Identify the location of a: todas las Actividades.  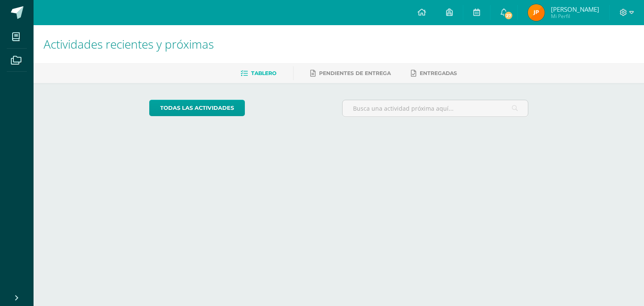
(197, 108).